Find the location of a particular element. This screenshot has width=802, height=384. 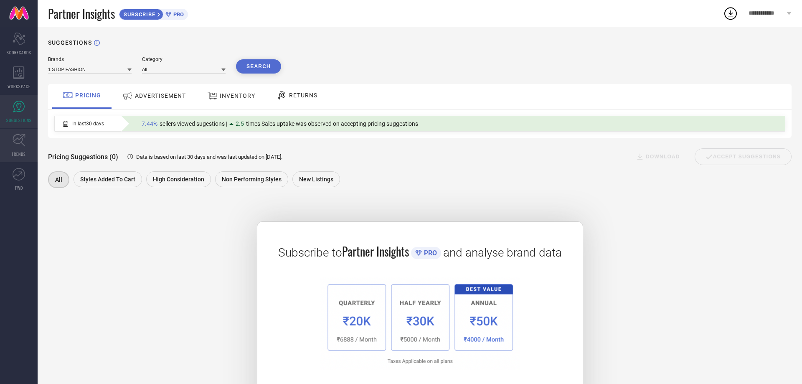

span: INVENTORY is located at coordinates (237, 96).